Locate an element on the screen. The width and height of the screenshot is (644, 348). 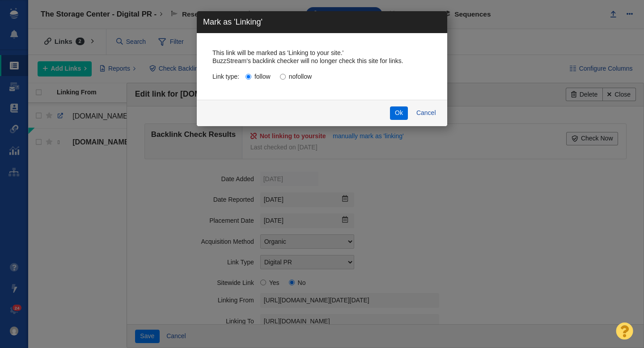
input: nofollow is located at coordinates (282, 76).